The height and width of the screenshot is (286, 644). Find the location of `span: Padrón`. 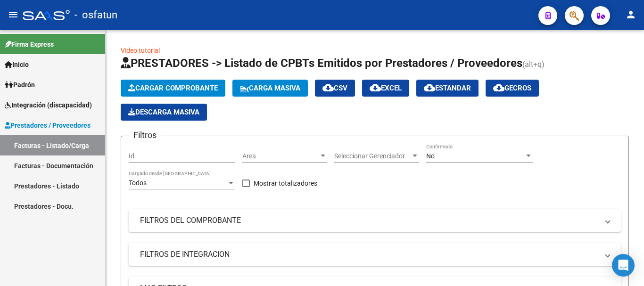

span: Padrón is located at coordinates (20, 85).